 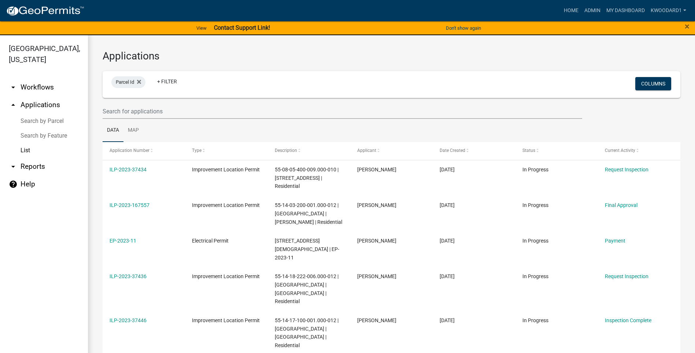 What do you see at coordinates (621, 205) in the screenshot?
I see `a: Final Approval` at bounding box center [621, 205].